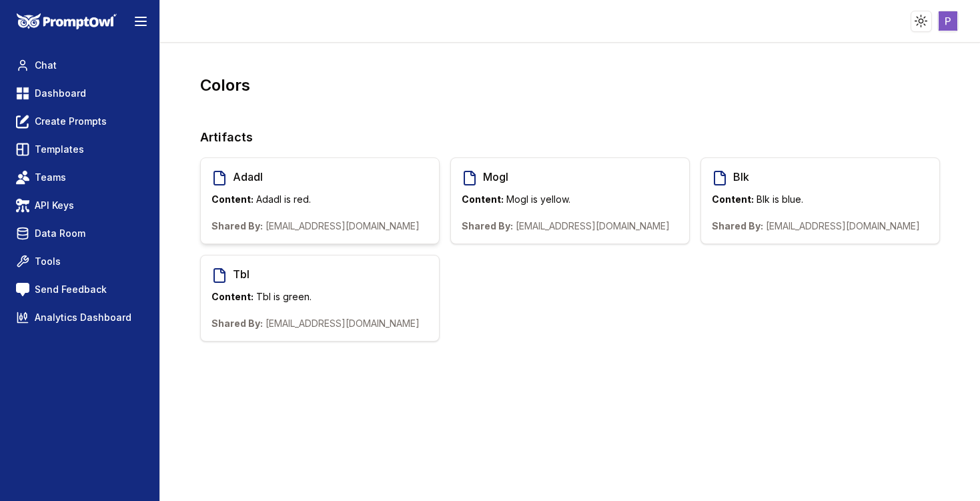 The height and width of the screenshot is (501, 980). What do you see at coordinates (80, 318) in the screenshot?
I see `a: Analytics Dashboard` at bounding box center [80, 318].